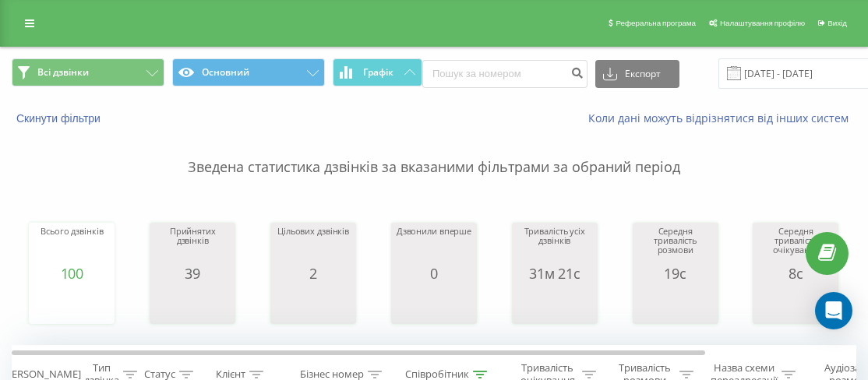  Describe the element at coordinates (434, 246) in the screenshot. I see `div: Дзвонили вперше` at that location.